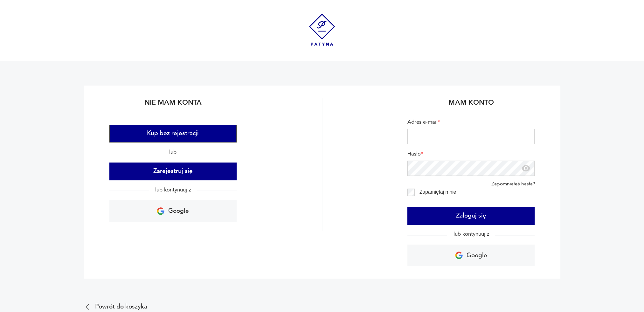 This screenshot has width=644, height=312. I want to click on button: Kup bez rejestracji, so click(173, 134).